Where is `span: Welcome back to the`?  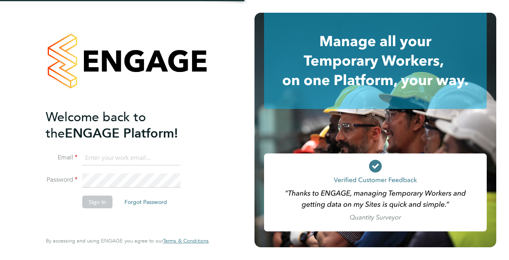 span: Welcome back to the is located at coordinates (96, 125).